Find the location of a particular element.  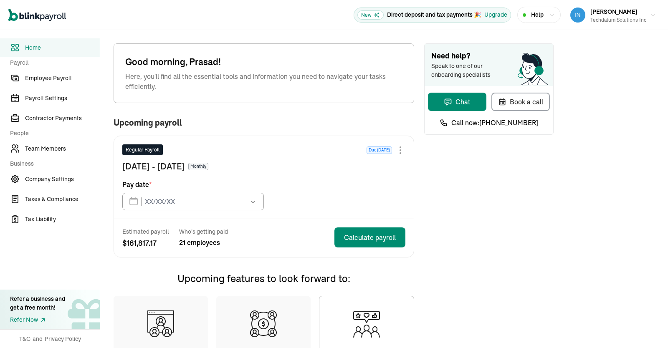

span: Need help? is located at coordinates (489, 56).